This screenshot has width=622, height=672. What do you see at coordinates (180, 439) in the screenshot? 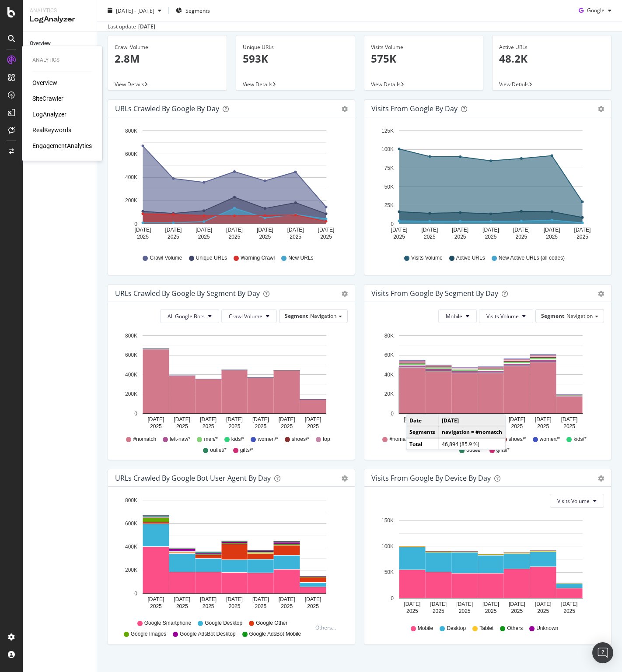
I see `span: left-nav/*` at bounding box center [180, 439].